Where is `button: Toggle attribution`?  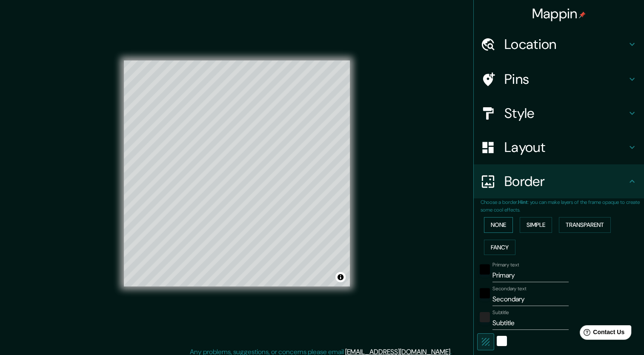 button: Toggle attribution is located at coordinates (340, 277).